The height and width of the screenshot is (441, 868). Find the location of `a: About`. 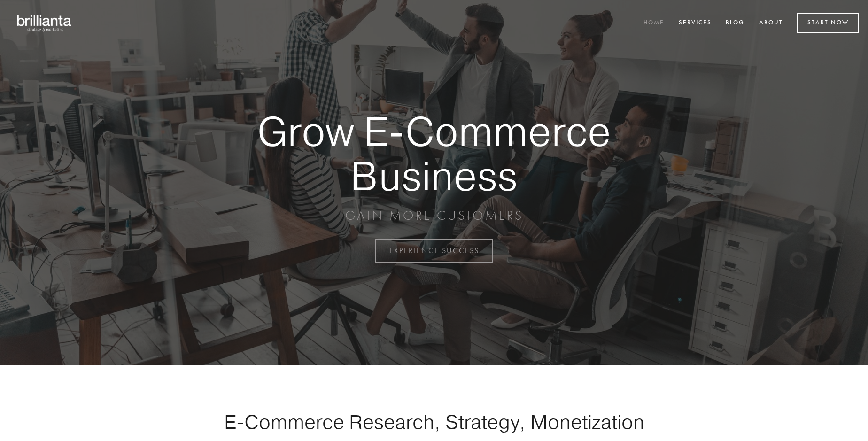

a: About is located at coordinates (771, 23).